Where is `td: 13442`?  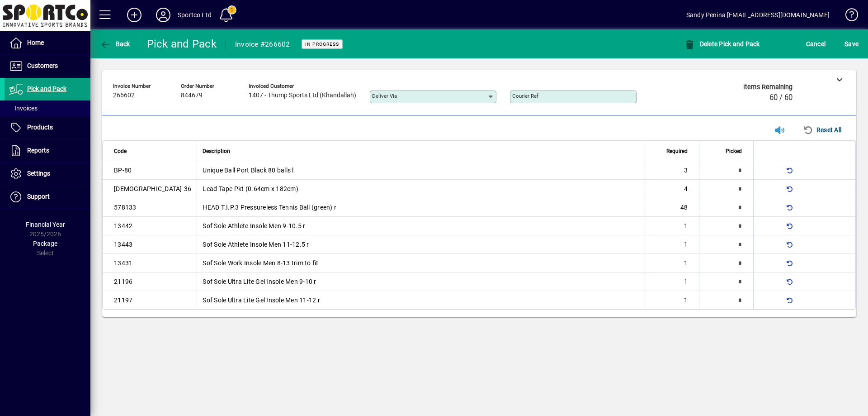
td: 13442 is located at coordinates (150, 226).